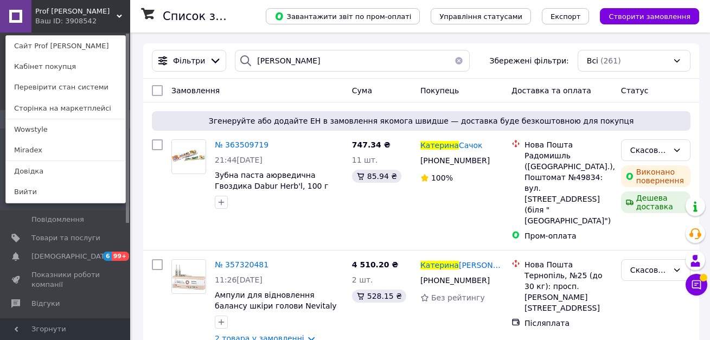 This screenshot has height=340, width=710. Describe the element at coordinates (343, 16) in the screenshot. I see `button: Завантажити звіт по пром-оплаті` at that location.